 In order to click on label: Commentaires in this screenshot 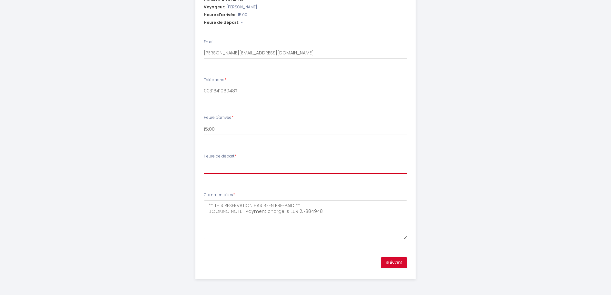, I will do `click(219, 195)`.